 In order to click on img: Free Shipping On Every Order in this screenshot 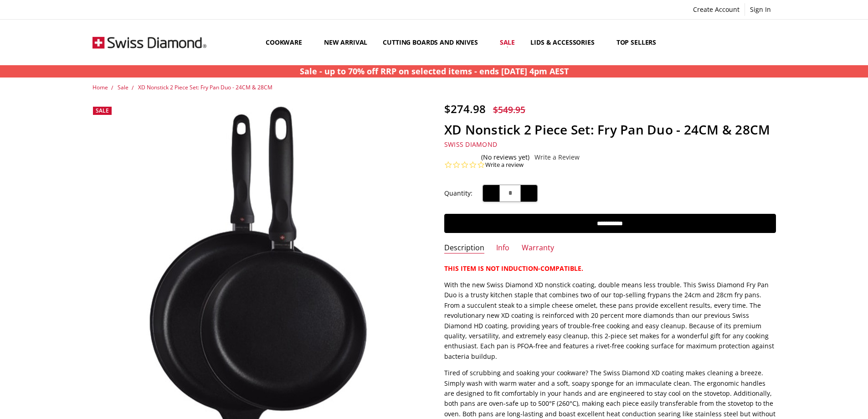, I will do `click(149, 43)`.